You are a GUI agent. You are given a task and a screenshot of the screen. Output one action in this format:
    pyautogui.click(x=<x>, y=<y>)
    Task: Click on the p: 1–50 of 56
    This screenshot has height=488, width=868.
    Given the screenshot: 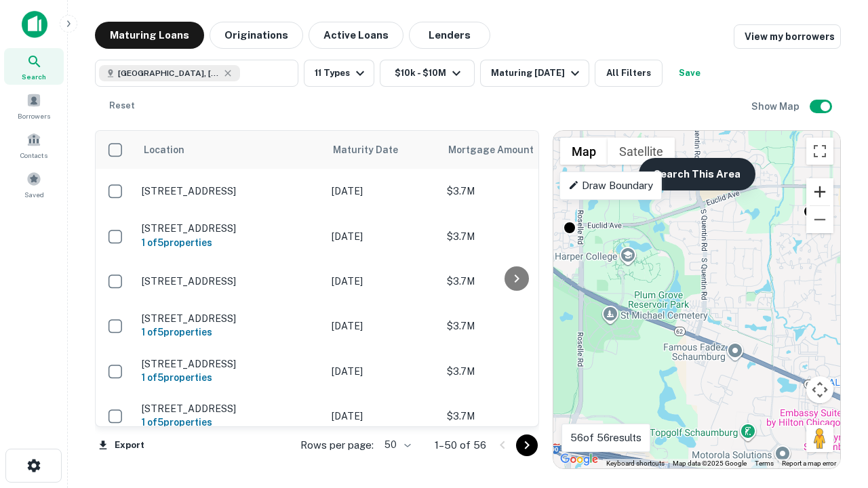 What is the action you would take?
    pyautogui.click(x=461, y=446)
    